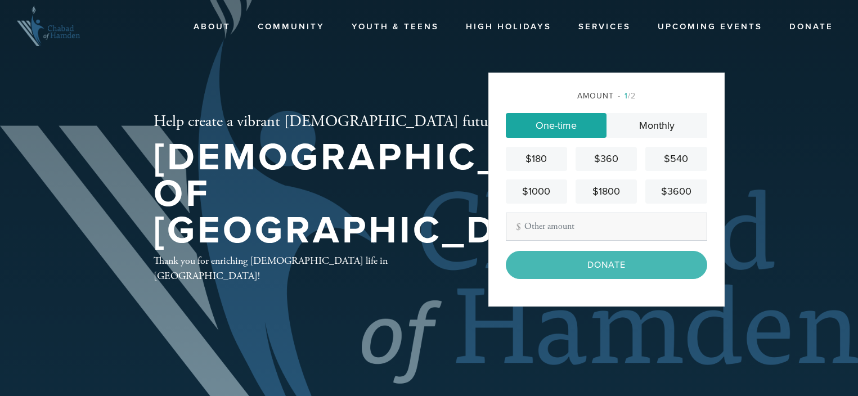 The image size is (858, 396). Describe the element at coordinates (676, 159) in the screenshot. I see `a: $540` at that location.